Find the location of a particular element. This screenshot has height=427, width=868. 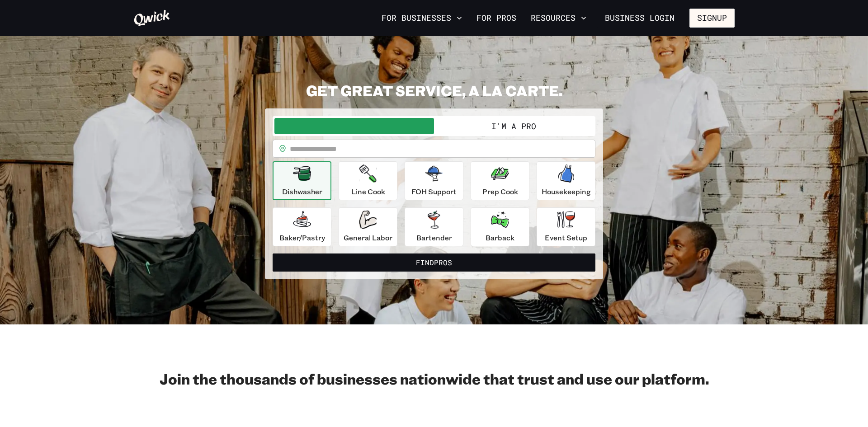

button: FindPros is located at coordinates (434, 263).